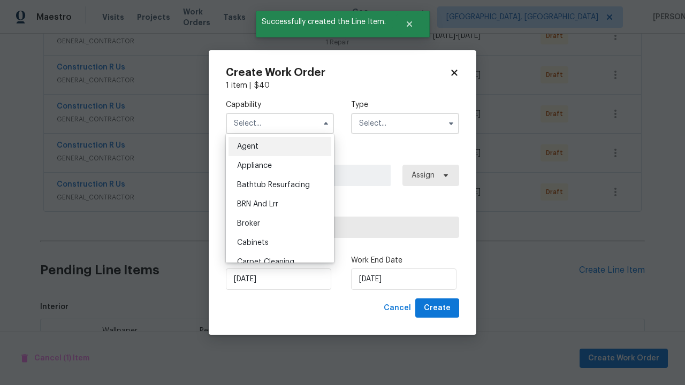 The image size is (685, 385). What do you see at coordinates (254, 166) in the screenshot?
I see `span: Appliance` at bounding box center [254, 166].